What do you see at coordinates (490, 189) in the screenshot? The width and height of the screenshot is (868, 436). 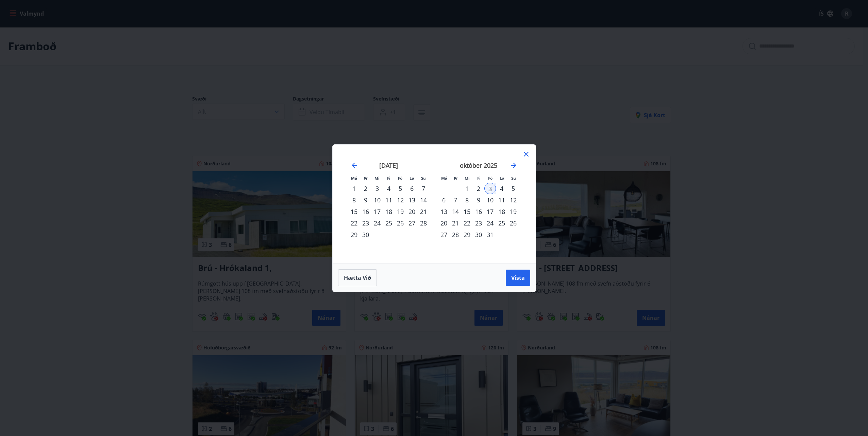 I see `td: Selected as start date. föstudagur, 3. október 2025` at bounding box center [490, 189].